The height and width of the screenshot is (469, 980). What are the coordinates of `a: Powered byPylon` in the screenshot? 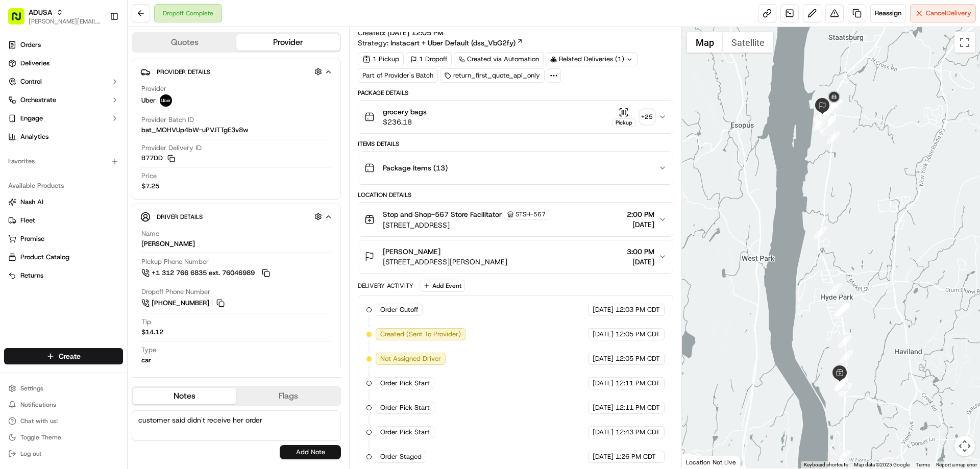 It's located at (98, 177).